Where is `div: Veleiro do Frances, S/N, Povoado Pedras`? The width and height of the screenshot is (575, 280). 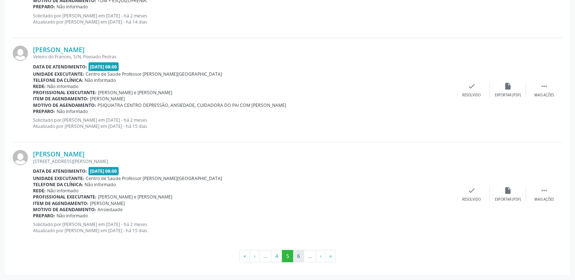
div: Veleiro do Frances, S/N, Povoado Pedras is located at coordinates (243, 57).